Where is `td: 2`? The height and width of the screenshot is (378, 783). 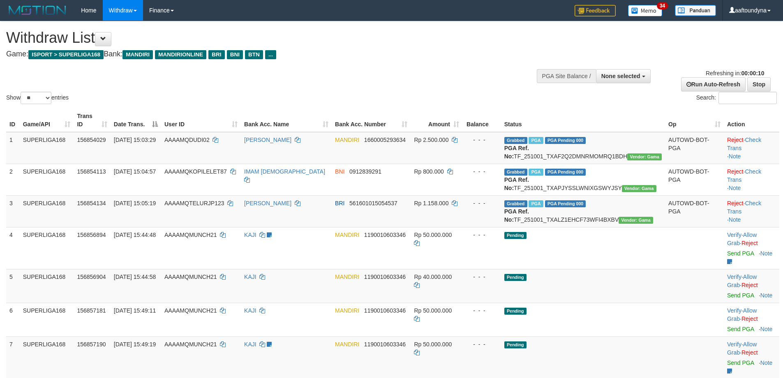
td: 2 is located at coordinates (13, 179).